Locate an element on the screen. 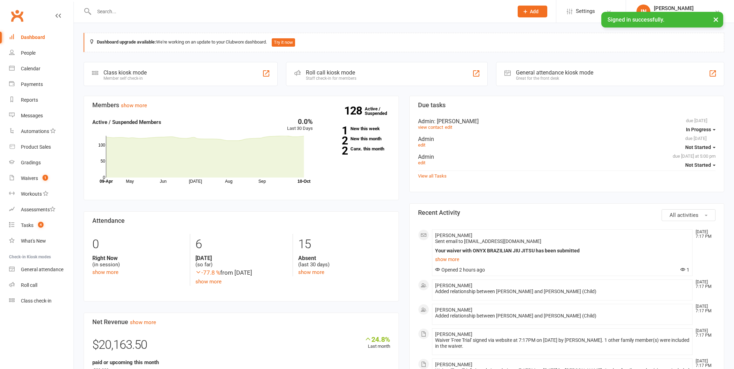 Image resolution: width=734 pixels, height=369 pixels. div: Tasks is located at coordinates (27, 226).